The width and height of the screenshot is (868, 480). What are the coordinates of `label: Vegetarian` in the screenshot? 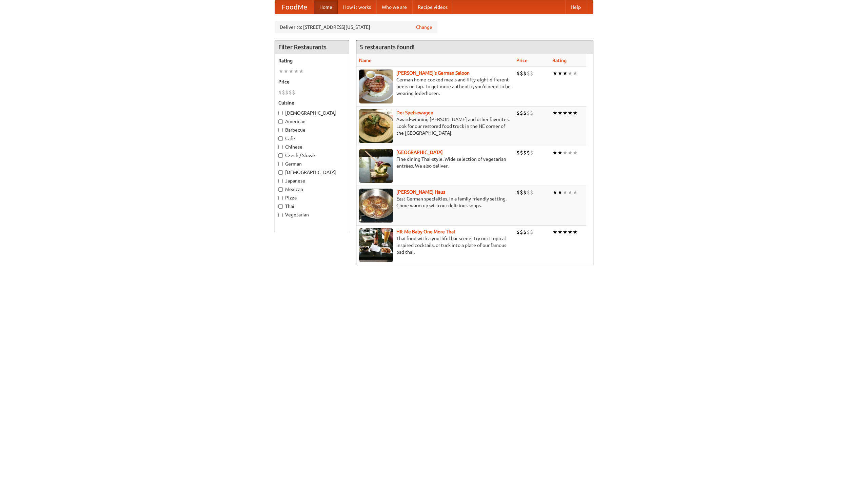 It's located at (312, 215).